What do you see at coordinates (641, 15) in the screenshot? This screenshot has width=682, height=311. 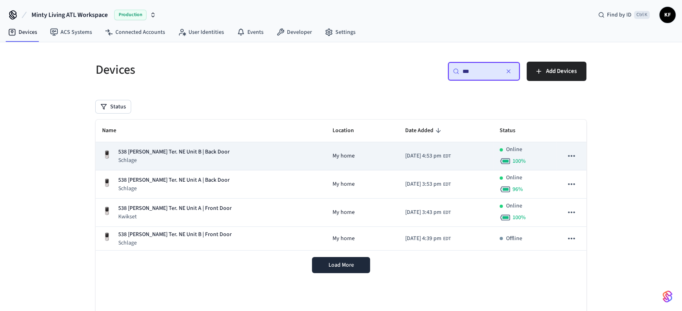 I see `span: Ctrl K` at bounding box center [641, 15].